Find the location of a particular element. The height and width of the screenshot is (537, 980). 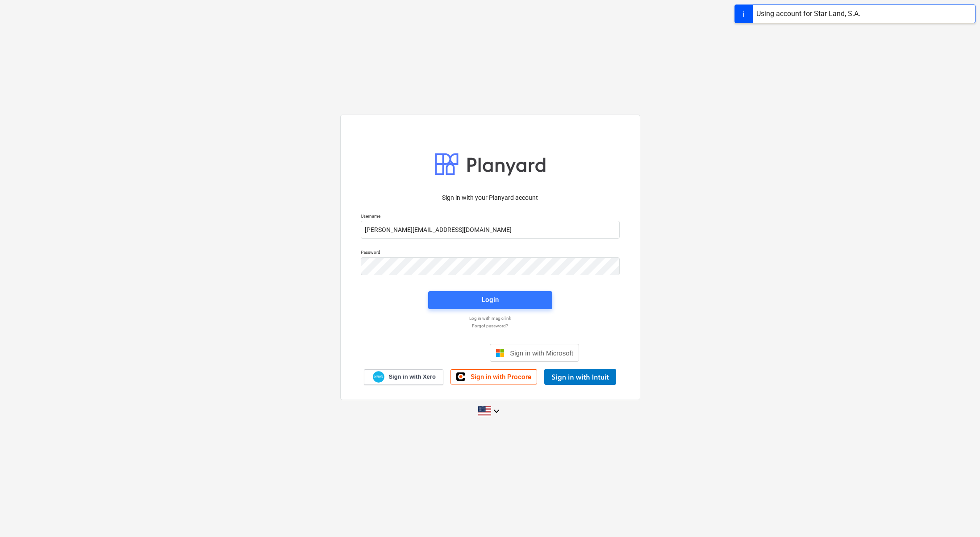

p: Forgot password? is located at coordinates (490, 325).